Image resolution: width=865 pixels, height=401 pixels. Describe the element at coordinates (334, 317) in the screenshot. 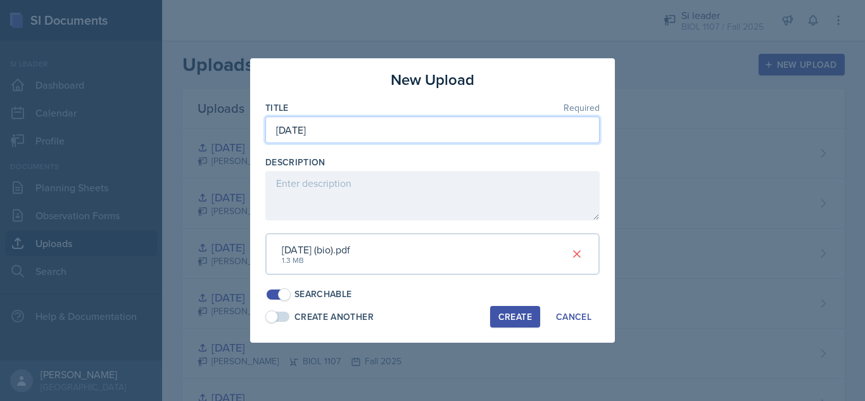

I see `div: Create Another` at that location.